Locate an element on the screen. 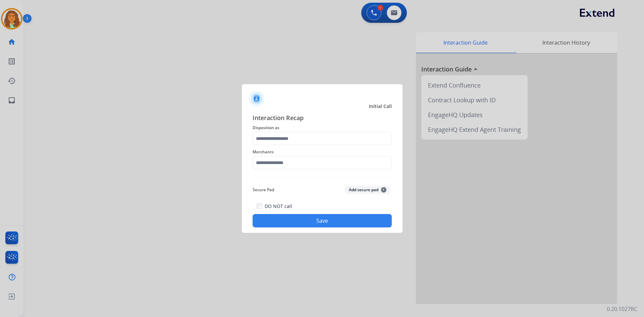 Image resolution: width=644 pixels, height=317 pixels. button: Add secure pad+ is located at coordinates (368, 190).